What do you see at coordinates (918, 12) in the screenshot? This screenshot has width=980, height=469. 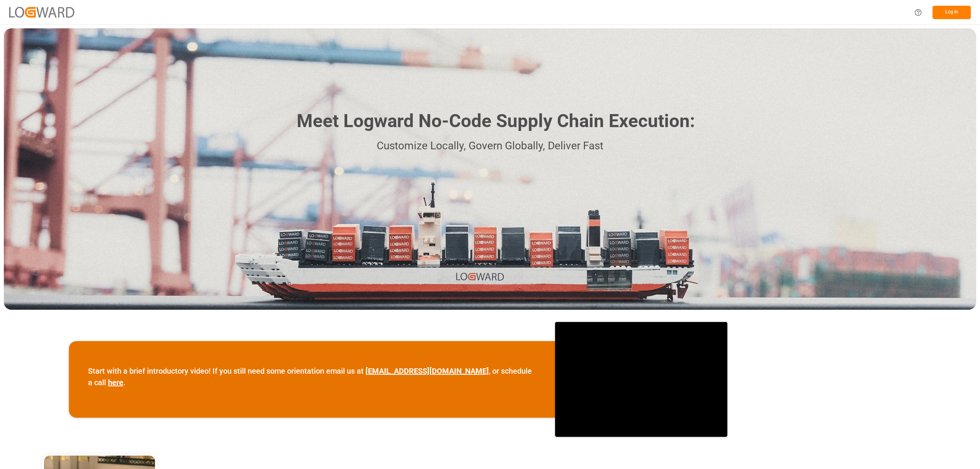 I see `button: Help Center` at bounding box center [918, 12].